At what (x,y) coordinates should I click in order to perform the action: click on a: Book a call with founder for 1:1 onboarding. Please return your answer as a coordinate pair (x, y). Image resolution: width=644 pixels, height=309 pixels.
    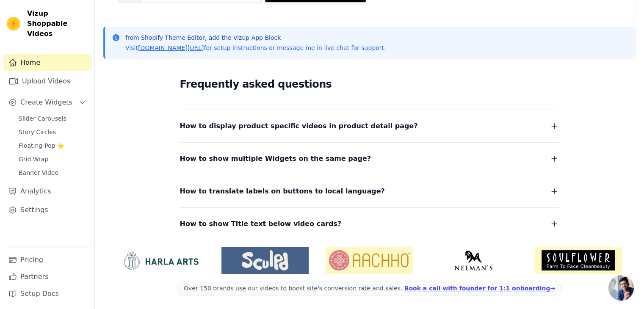
    Looking at the image, I should click on (480, 289).